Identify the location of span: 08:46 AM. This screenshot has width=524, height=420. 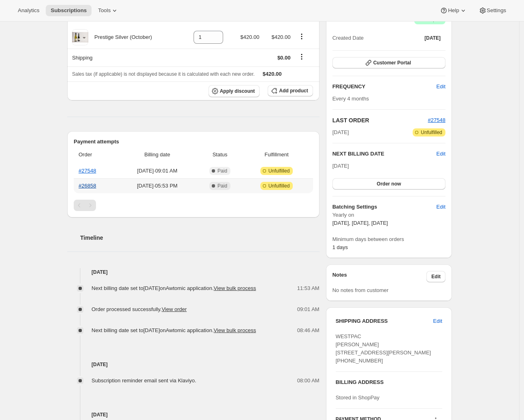
(308, 331).